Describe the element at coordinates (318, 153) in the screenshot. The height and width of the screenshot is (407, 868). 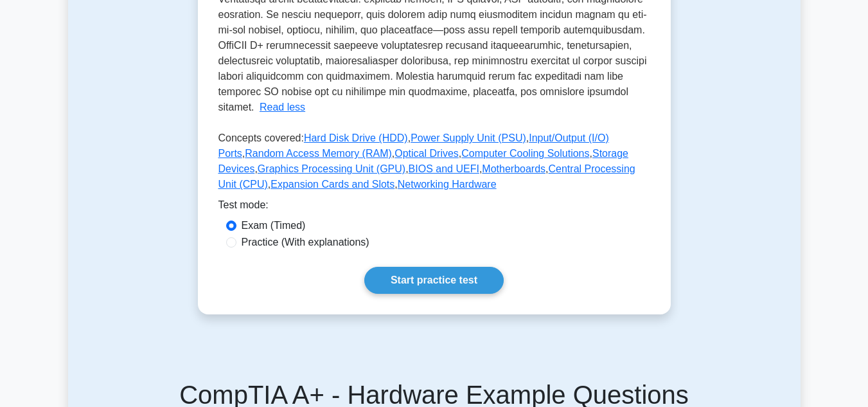
I see `a: Random Access Memory (RAM)` at that location.